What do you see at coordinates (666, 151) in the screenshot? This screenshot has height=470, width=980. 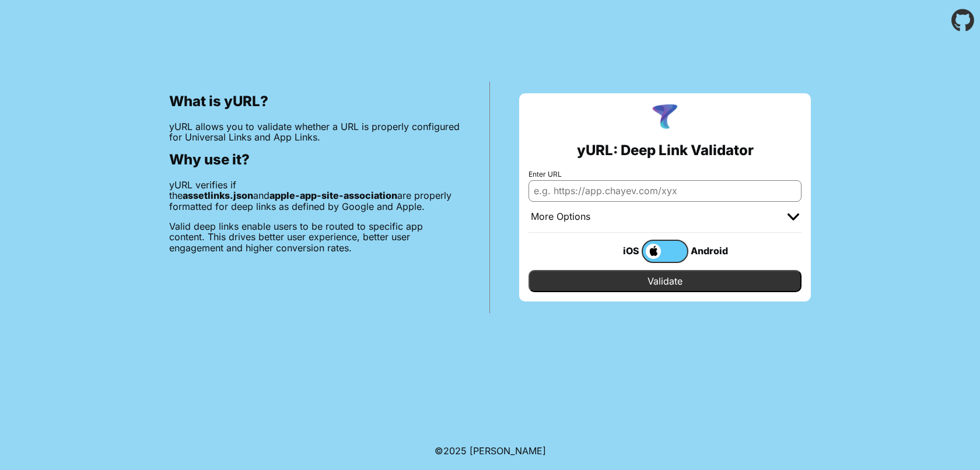 I see `h2: yURL: Deep Link Validator` at bounding box center [666, 151].